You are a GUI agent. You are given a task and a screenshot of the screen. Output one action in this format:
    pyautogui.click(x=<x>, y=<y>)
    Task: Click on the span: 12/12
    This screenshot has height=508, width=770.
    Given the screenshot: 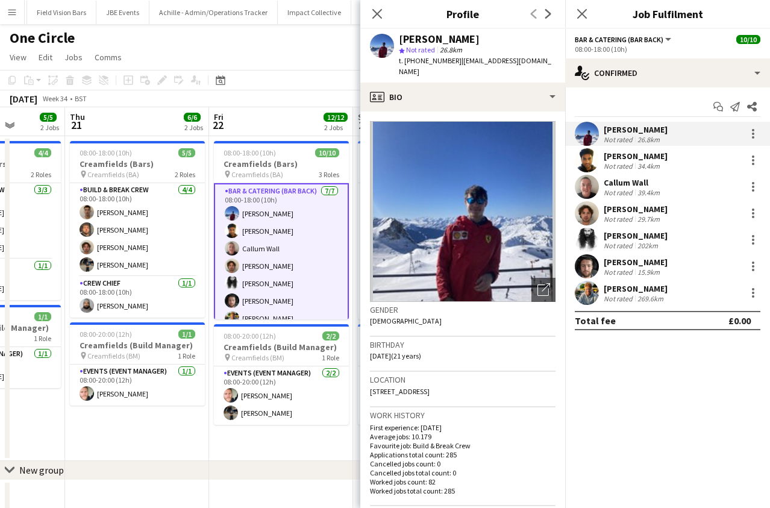 What is the action you would take?
    pyautogui.click(x=336, y=117)
    